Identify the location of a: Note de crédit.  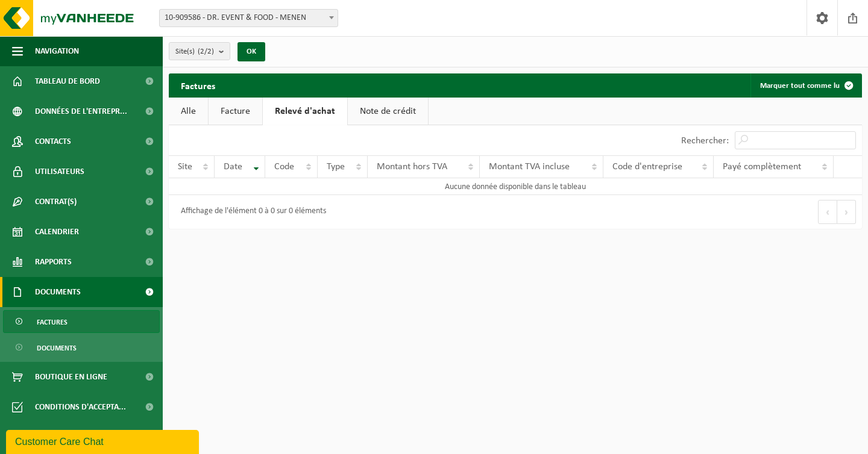
(387, 111).